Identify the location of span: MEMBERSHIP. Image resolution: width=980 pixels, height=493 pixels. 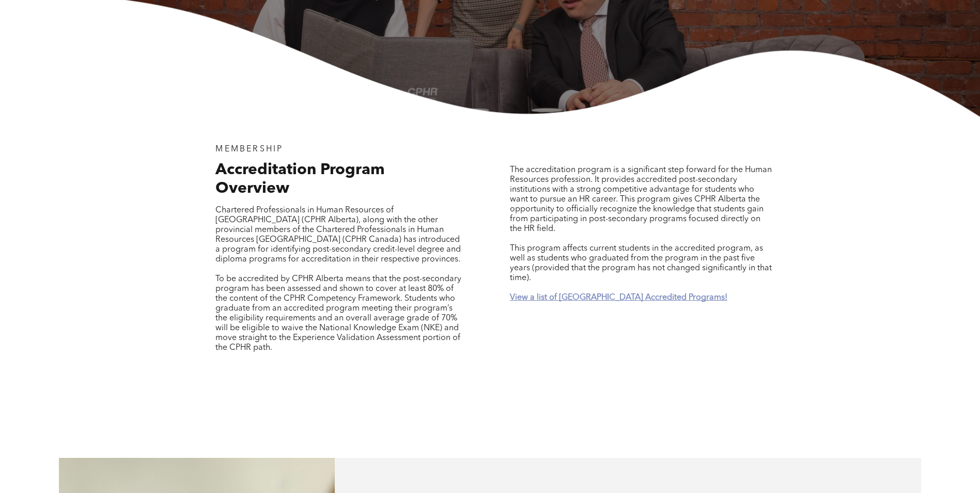
(249, 150).